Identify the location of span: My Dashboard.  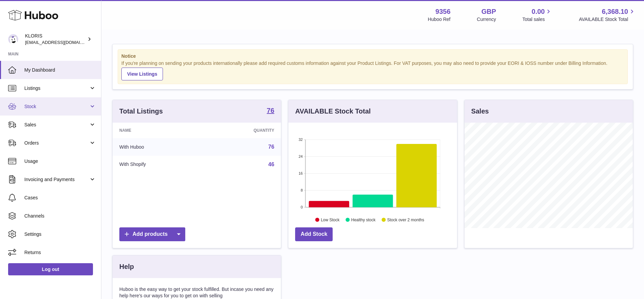
(60, 70).